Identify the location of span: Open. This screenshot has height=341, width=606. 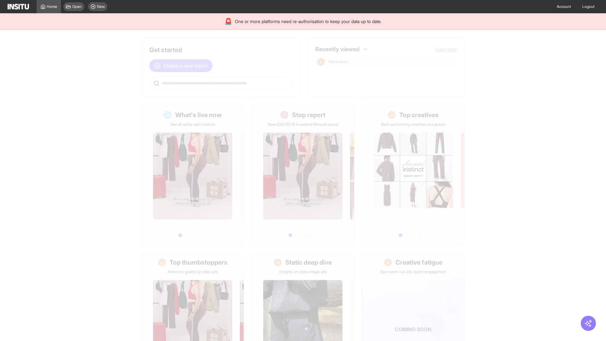
(77, 7).